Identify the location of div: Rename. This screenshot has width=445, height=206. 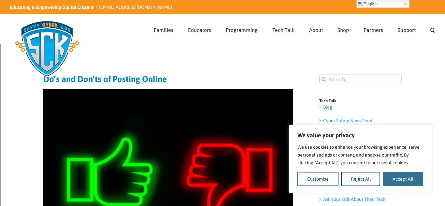
(223, 41).